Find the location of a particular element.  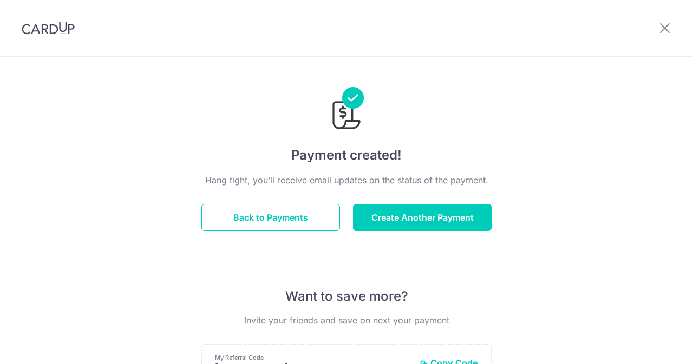

img: CardUp is located at coordinates (48, 28).